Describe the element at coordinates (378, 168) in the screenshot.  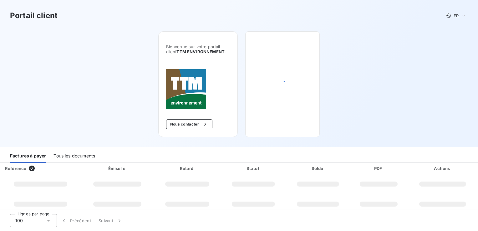
I see `div: PDF` at that location.